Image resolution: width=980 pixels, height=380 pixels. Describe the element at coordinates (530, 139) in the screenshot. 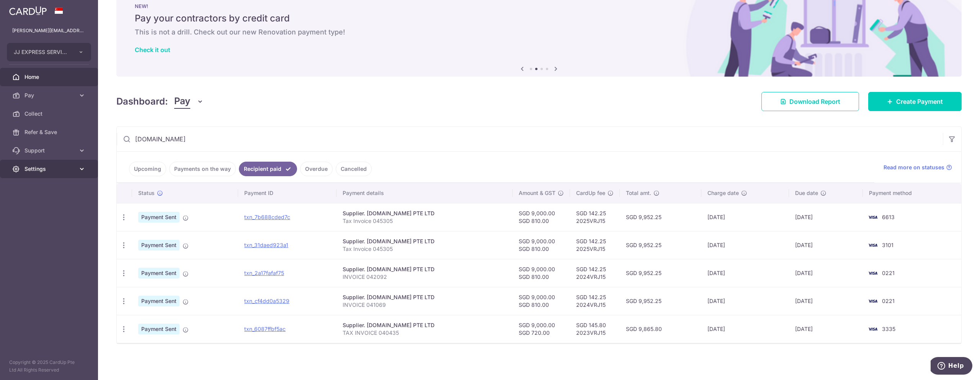

I see `input: Search by recipient name, payment id or reference` at that location.